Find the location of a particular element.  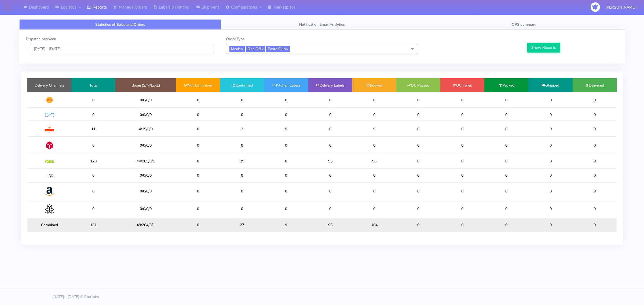

span: Pasta Club is located at coordinates (278, 49).